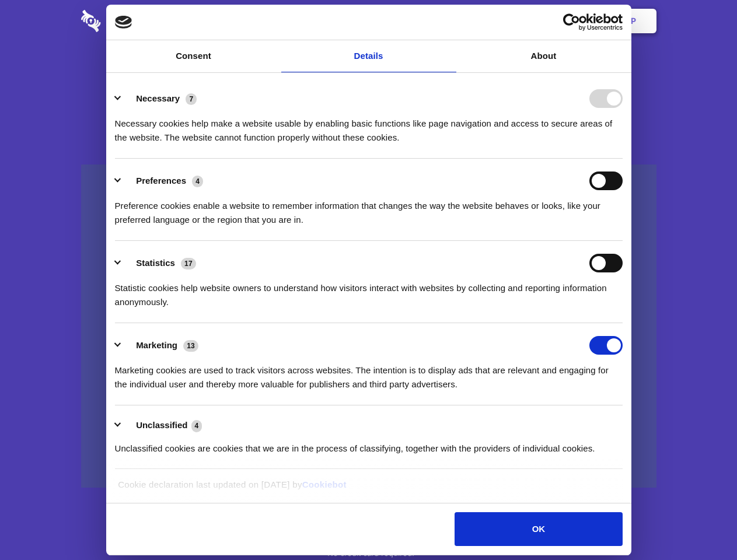 This screenshot has height=560, width=737. What do you see at coordinates (369, 126) in the screenshot?
I see `h4: Auto-redaction of sensitive data, encrypted data sharing and self-destructing private chats. Shar...` at bounding box center [369, 126].